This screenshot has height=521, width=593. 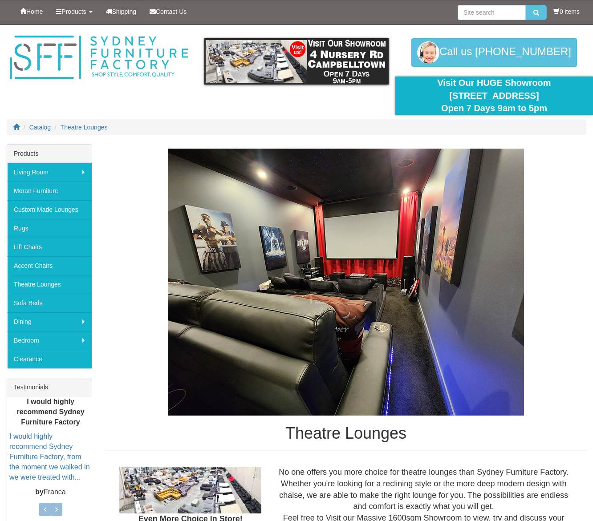 What do you see at coordinates (346, 434) in the screenshot?
I see `h1: Theatre Lounges` at bounding box center [346, 434].